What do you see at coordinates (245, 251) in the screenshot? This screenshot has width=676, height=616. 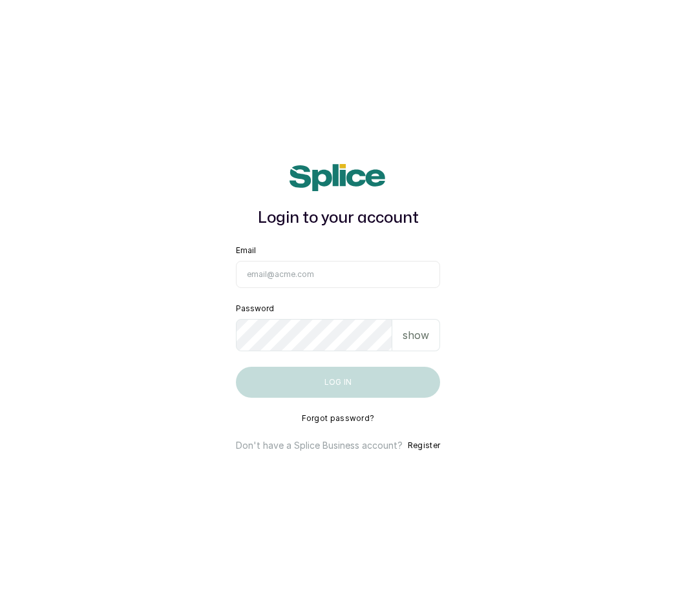 I see `label: Email` at bounding box center [245, 251].